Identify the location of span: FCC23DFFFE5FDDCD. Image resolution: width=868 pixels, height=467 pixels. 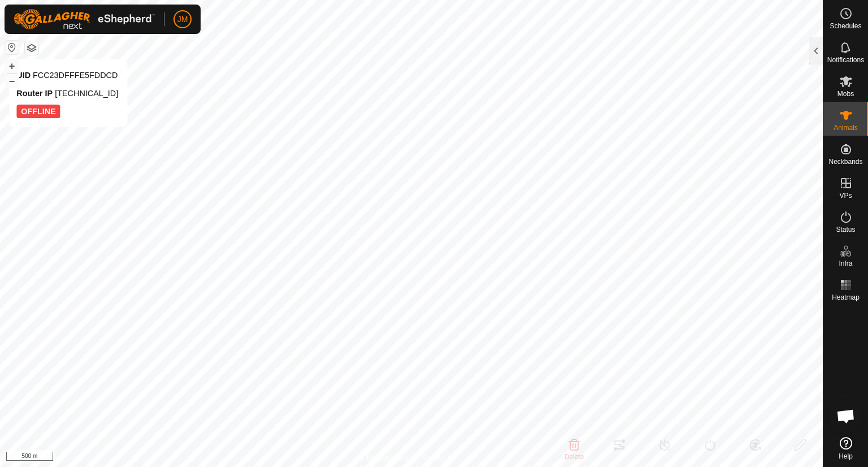
(75, 75).